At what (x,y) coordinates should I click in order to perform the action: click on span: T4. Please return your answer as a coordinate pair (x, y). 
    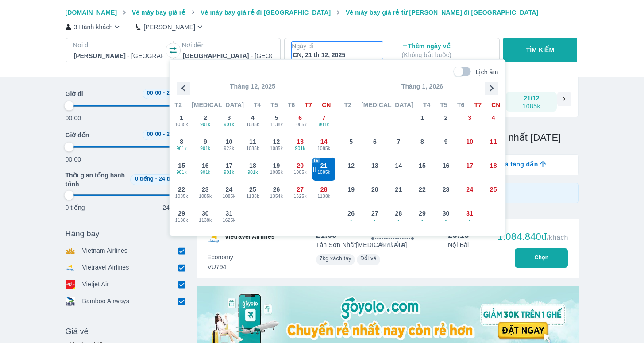
    Looking at the image, I should click on (427, 105).